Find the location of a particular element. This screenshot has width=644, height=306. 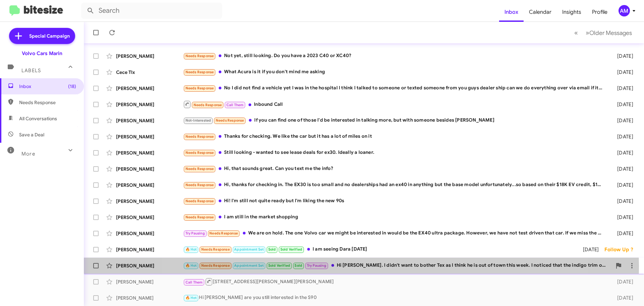

div: Not yet, still looking. Do you have a 2023 C40 or XC40? is located at coordinates (395, 56).